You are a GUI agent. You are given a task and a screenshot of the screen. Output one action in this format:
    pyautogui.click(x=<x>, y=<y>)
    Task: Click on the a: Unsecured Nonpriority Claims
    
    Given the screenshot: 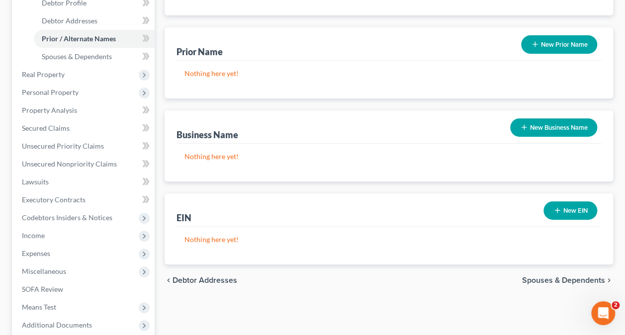 What is the action you would take?
    pyautogui.click(x=84, y=164)
    